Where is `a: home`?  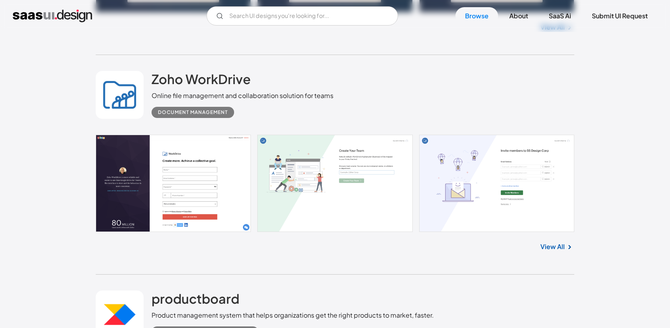 a: home is located at coordinates (52, 16).